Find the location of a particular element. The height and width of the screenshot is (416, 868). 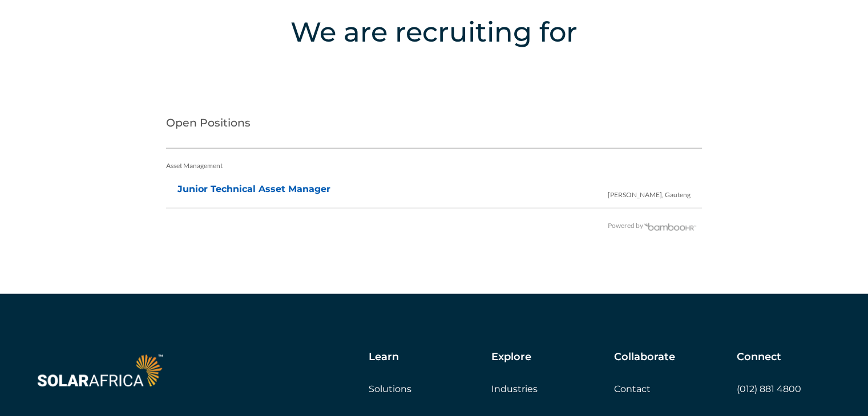

a: Solutions is located at coordinates (390, 389).